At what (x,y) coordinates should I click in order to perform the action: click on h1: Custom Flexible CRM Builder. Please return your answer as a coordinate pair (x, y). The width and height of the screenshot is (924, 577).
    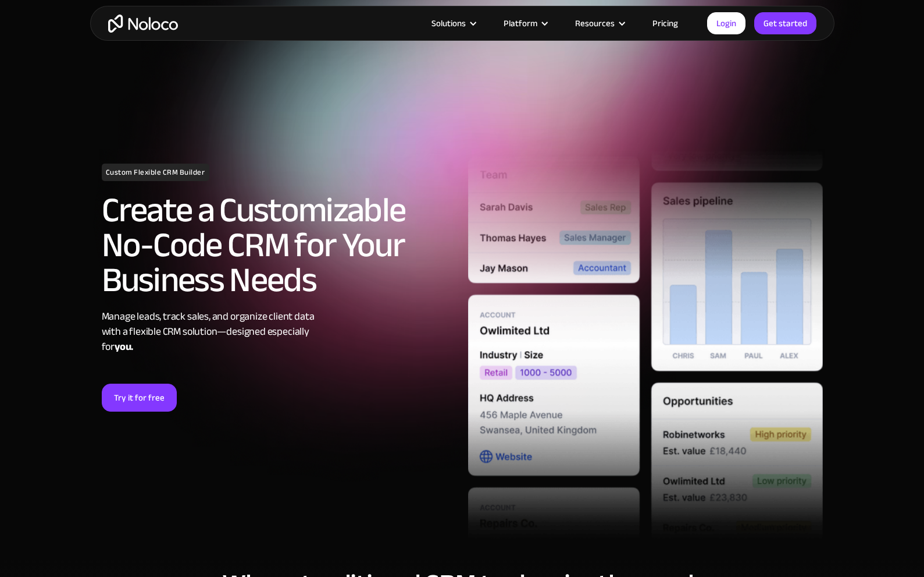
    Looking at the image, I should click on (155, 172).